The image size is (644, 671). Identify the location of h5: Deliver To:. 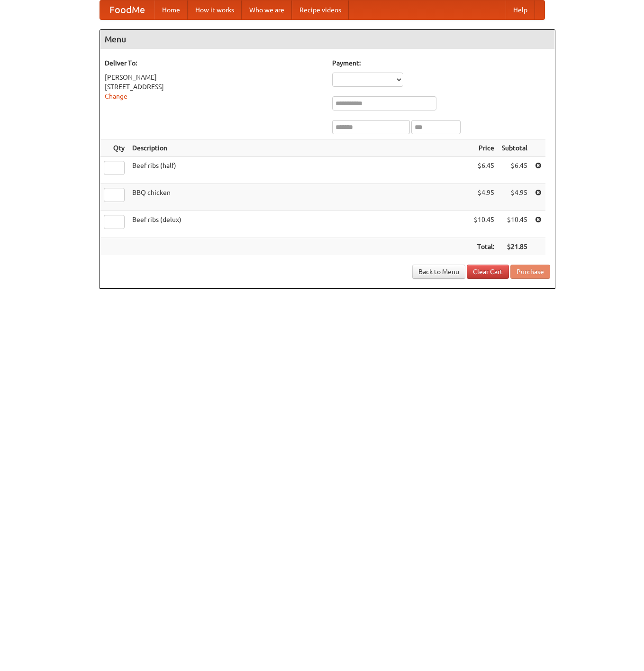
(213, 63).